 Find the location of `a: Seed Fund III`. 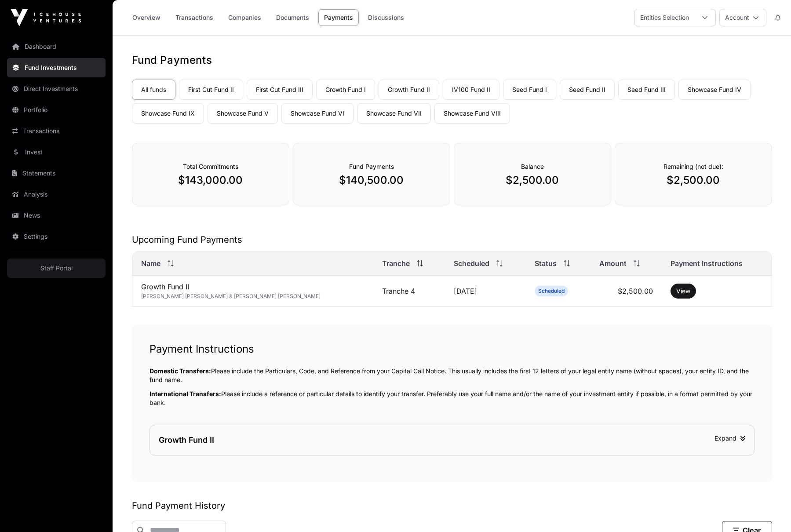

a: Seed Fund III is located at coordinates (646, 90).